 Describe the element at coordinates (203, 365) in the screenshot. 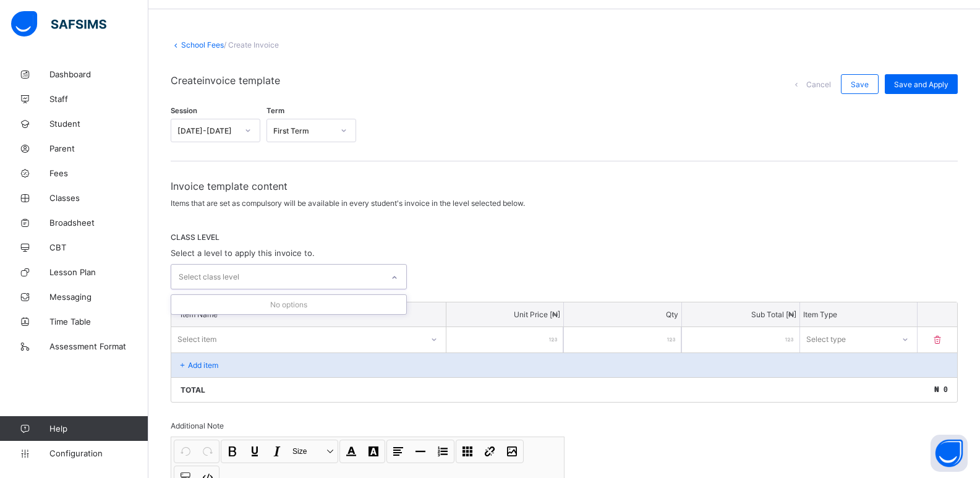

I see `p: Add item` at that location.